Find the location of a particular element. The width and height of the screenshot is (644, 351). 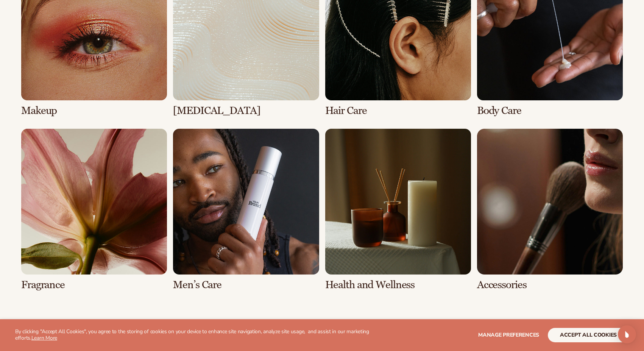

h3: Hair Care is located at coordinates (398, 111).